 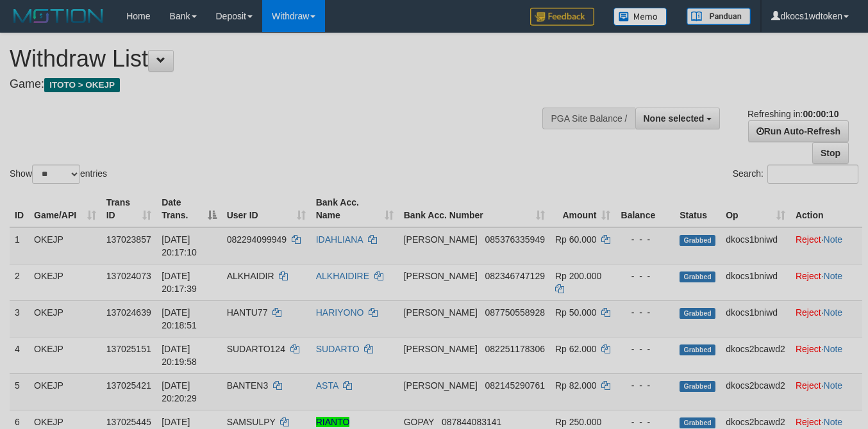 I want to click on select: Showentries, so click(x=55, y=174).